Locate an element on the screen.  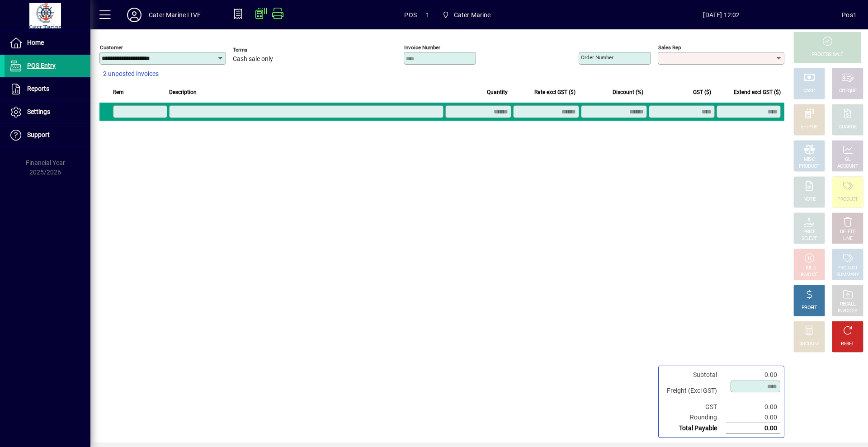
div: NOTE is located at coordinates (810, 199).